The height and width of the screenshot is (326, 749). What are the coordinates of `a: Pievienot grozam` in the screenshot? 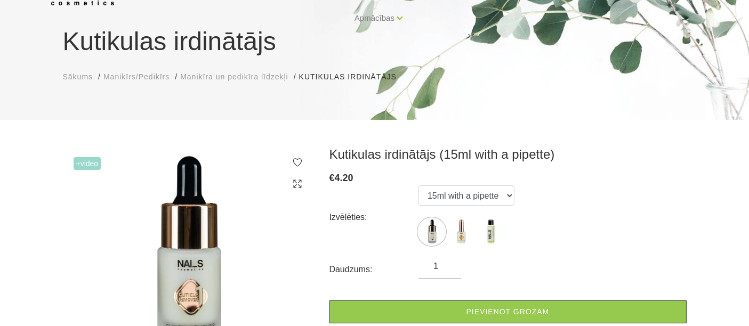 It's located at (508, 312).